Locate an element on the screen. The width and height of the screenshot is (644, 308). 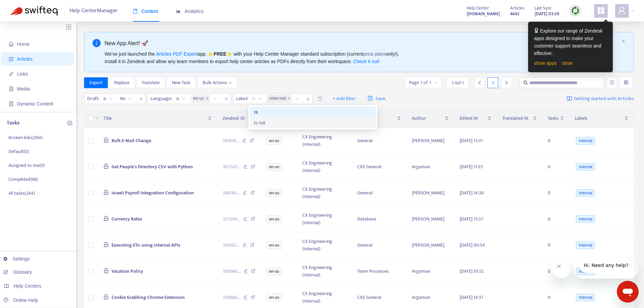
button: Translate is located at coordinates (151, 83).